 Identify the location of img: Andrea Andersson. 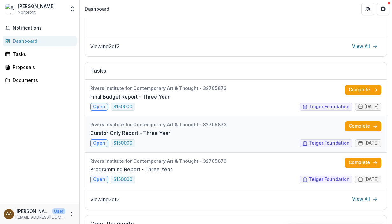
(10, 9).